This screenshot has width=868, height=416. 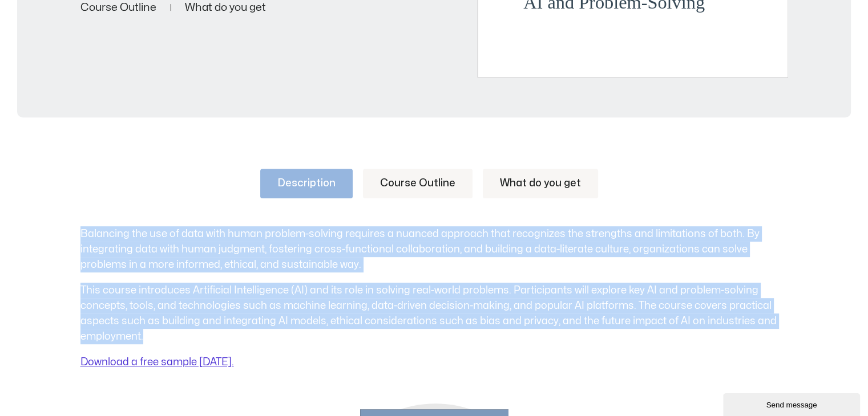 I want to click on span: What do you get, so click(x=226, y=7).